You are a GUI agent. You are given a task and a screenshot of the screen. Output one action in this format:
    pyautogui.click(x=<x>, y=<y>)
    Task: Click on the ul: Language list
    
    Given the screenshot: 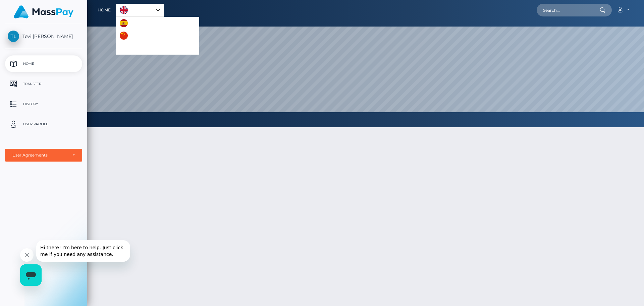 What is the action you would take?
    pyautogui.click(x=158, y=35)
    